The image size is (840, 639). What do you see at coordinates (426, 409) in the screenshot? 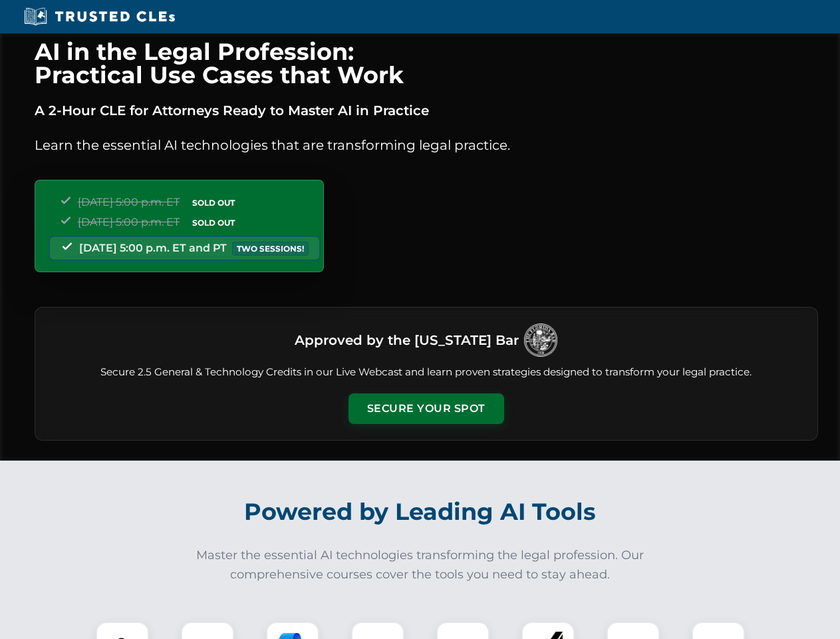
I see `button: Secure Your Spot` at bounding box center [426, 409].